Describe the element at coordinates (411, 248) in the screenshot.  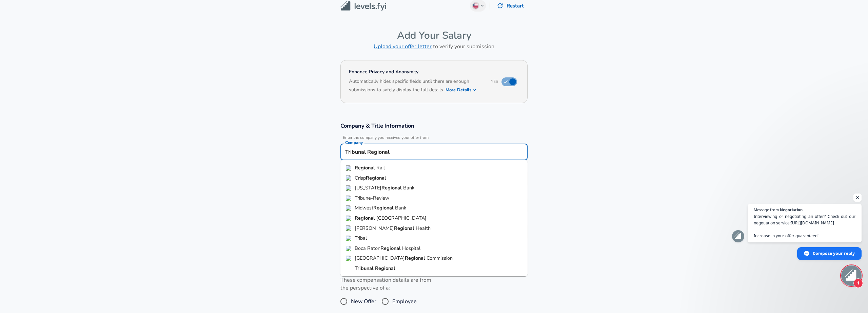
I see `span: Hospital` at that location.